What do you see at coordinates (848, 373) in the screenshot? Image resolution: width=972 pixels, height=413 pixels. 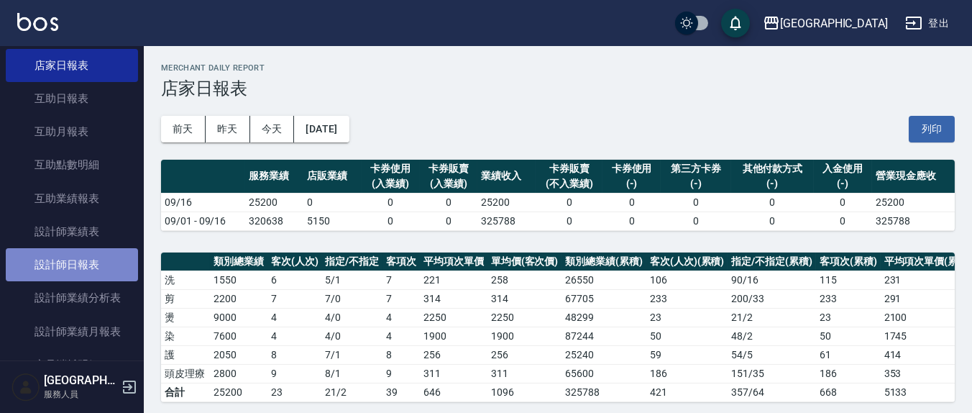 I see `td: 186` at bounding box center [848, 373].